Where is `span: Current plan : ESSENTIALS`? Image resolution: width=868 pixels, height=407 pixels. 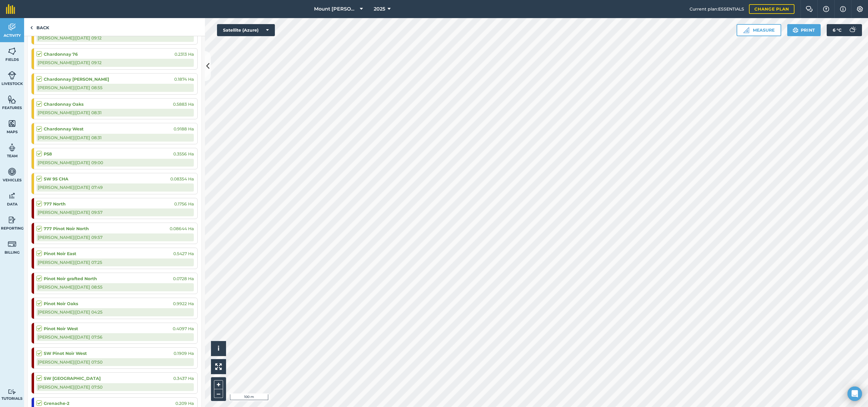
span: Current plan : ESSENTIALS is located at coordinates (717, 9).